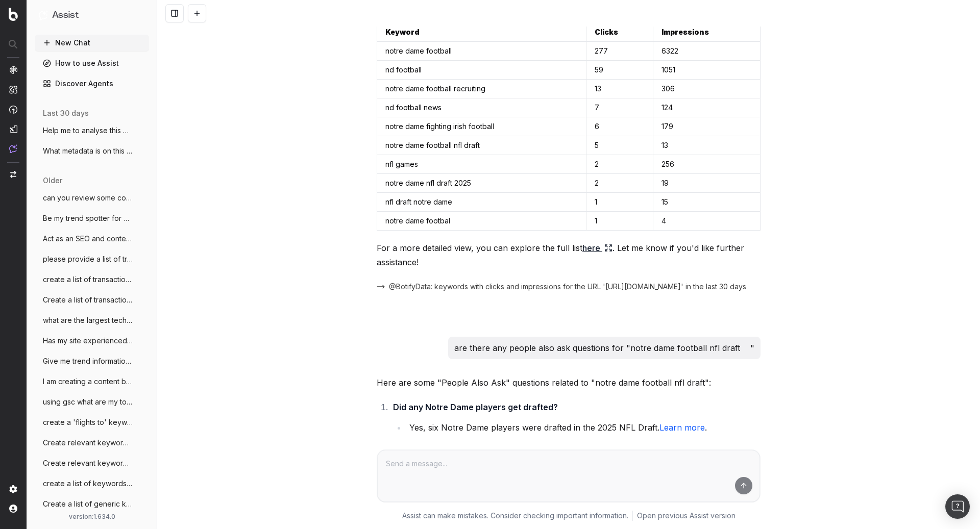 The height and width of the screenshot is (529, 980). I want to click on span: can you review some content on this page, so click(88, 198).